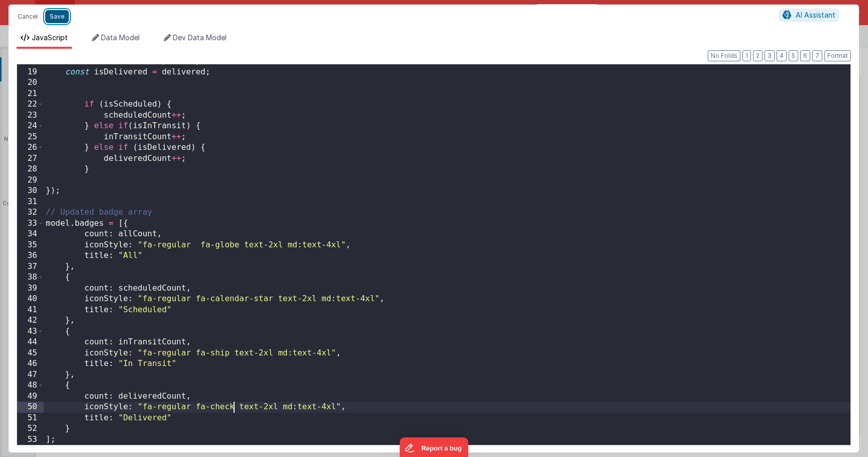 This screenshot has height=457, width=868. Describe the element at coordinates (30, 234) in the screenshot. I see `div: 34` at that location.